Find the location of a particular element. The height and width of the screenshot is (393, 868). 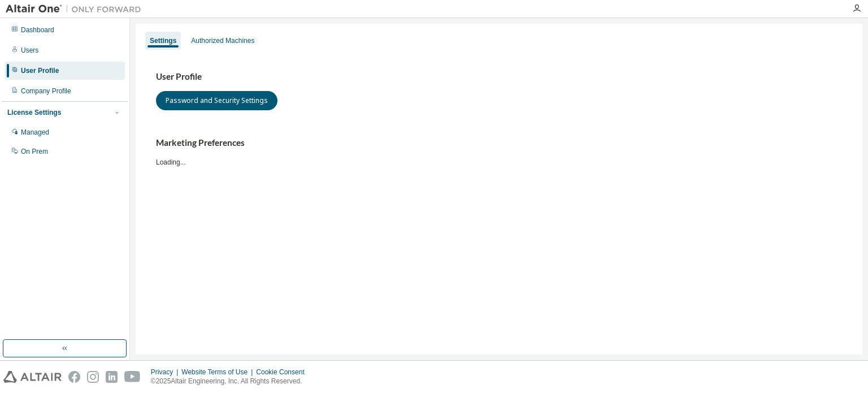

button: Password and Security Settings is located at coordinates (216, 101).